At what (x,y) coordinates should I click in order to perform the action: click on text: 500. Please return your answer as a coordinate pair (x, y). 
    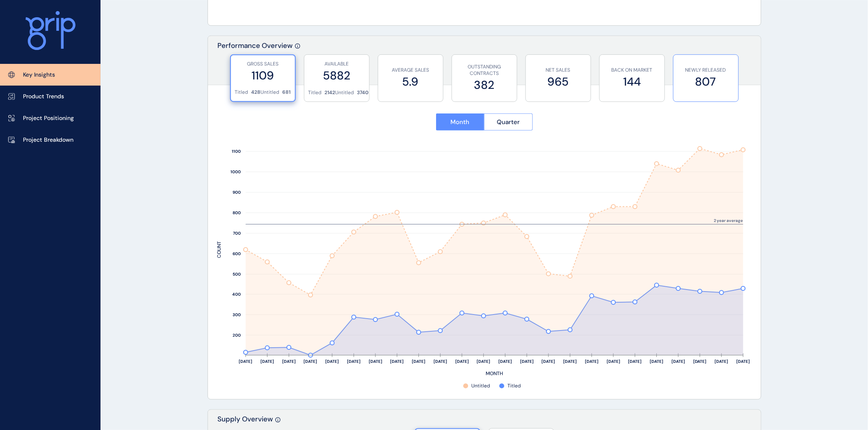
    Looking at the image, I should click on (237, 275).